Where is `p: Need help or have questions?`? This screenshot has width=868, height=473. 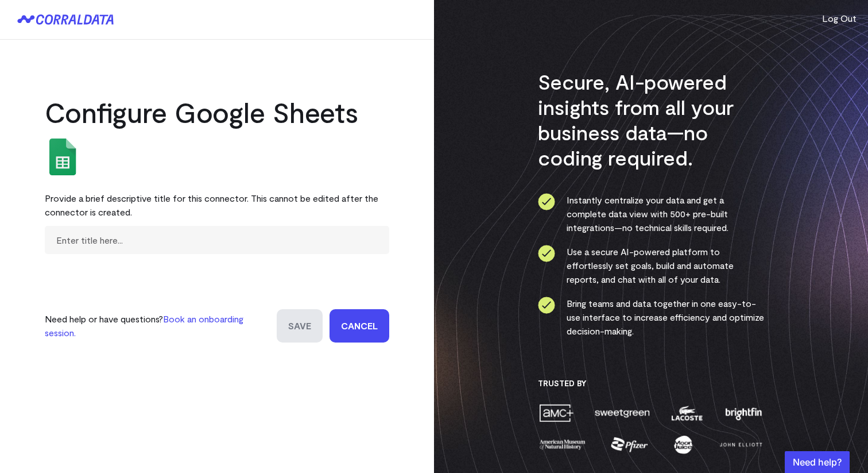
p: Need help or have questions? is located at coordinates (157, 326).